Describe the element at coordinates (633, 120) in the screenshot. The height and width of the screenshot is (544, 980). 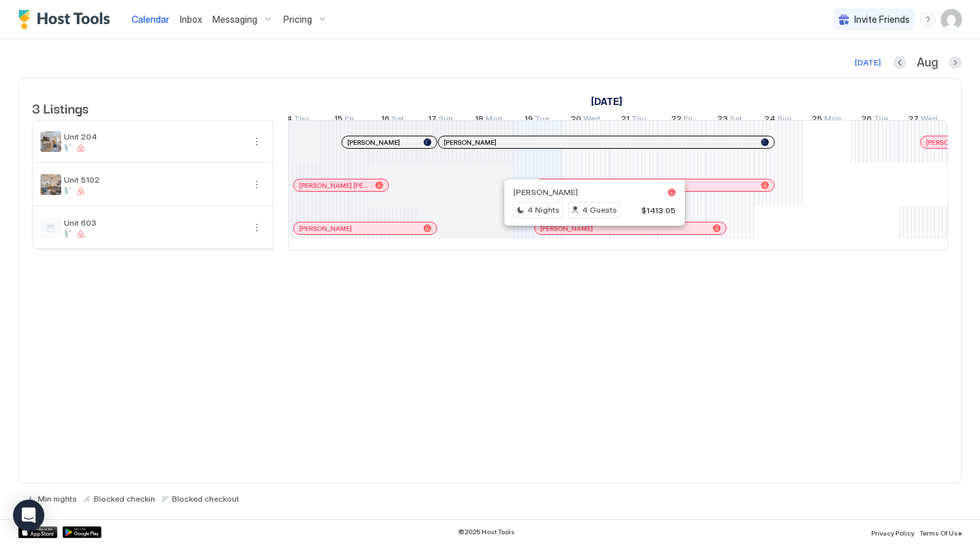
I see `a: August 21, 2025` at that location.